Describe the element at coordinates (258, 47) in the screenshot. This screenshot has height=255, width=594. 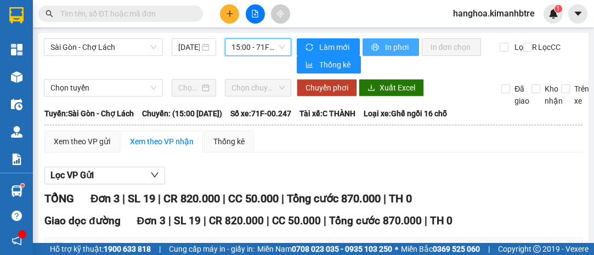
I see `span: 15:00 - 71F-00.247` at that location.